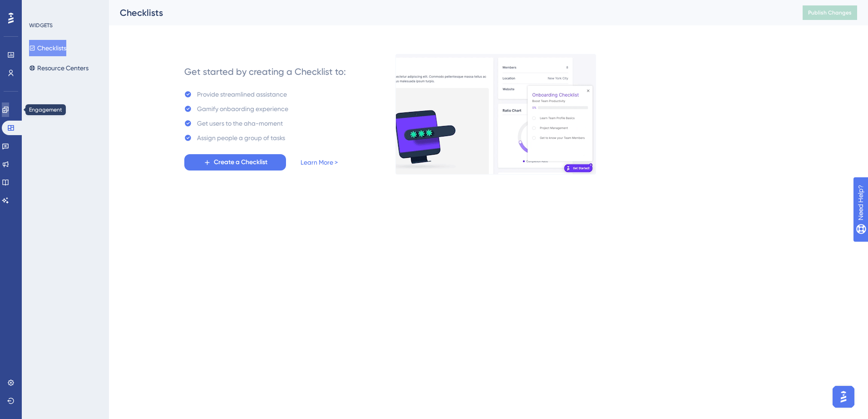 This screenshot has height=419, width=868. What do you see at coordinates (450, 12) in the screenshot?
I see `div: Checklists` at bounding box center [450, 12].